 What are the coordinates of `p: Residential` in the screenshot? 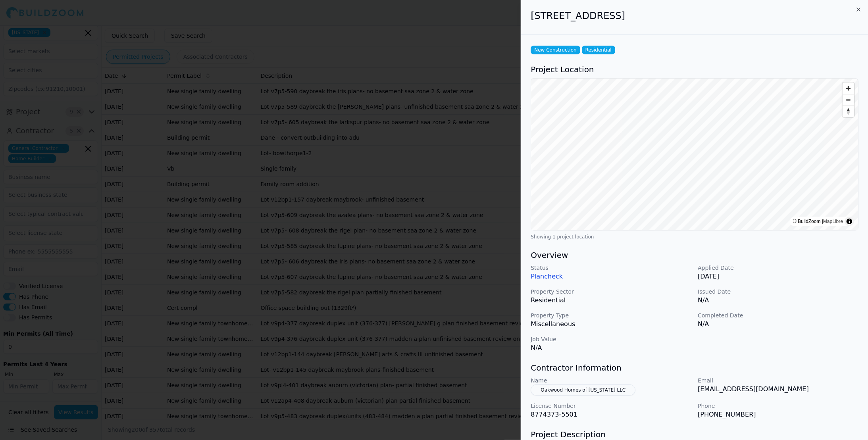 It's located at (611, 300).